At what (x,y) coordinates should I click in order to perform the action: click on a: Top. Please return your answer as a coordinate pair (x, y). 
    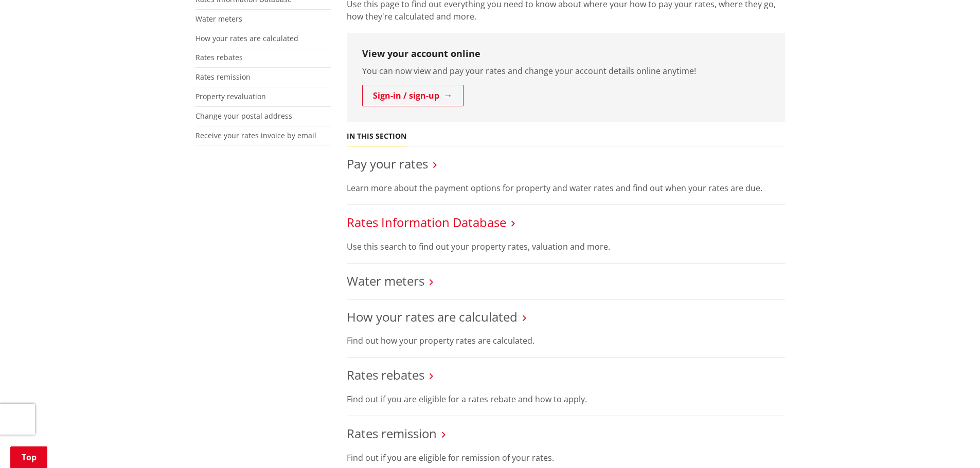
    Looking at the image, I should click on (29, 458).